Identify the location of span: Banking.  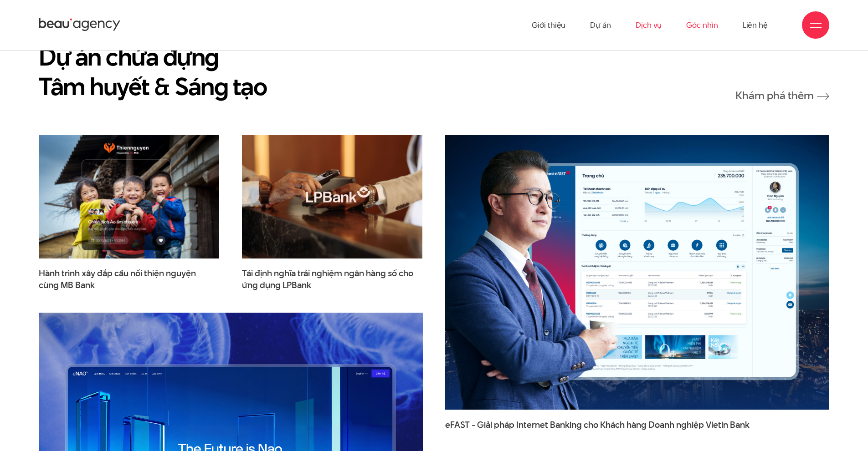
(566, 425).